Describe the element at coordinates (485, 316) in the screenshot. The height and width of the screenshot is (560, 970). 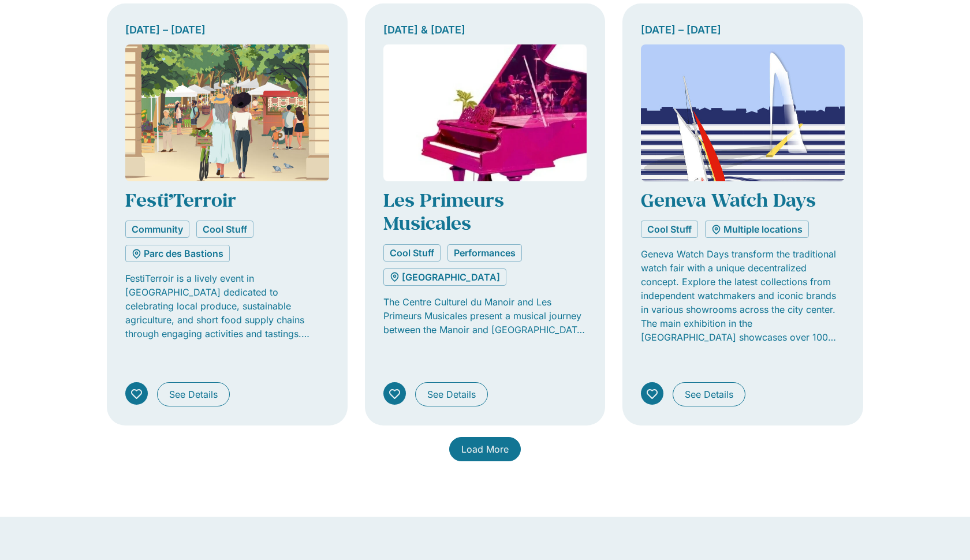
I see `p: The Centre Culturel du Manoir and Les Primeurs Musicales present a musical journey between the Ma...` at that location.